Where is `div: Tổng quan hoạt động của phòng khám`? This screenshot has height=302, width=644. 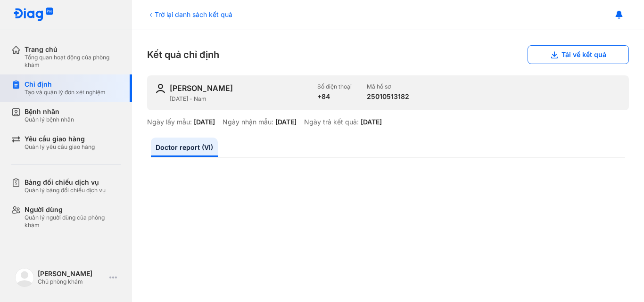 div: Tổng quan hoạt động của phòng khám is located at coordinates (73, 61).